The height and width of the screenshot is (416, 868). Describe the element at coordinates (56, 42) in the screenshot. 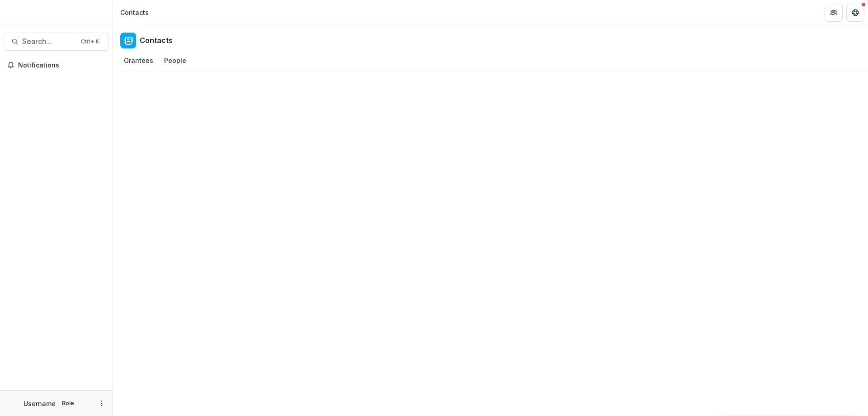

I see `button: Search...` at that location.